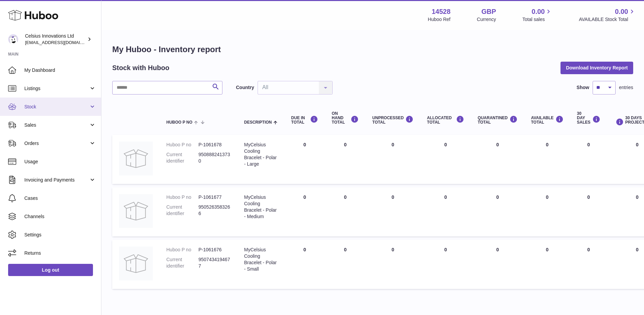 Image resolution: width=644 pixels, height=315 pixels. Describe the element at coordinates (626, 87) in the screenshot. I see `span: entries` at that location.